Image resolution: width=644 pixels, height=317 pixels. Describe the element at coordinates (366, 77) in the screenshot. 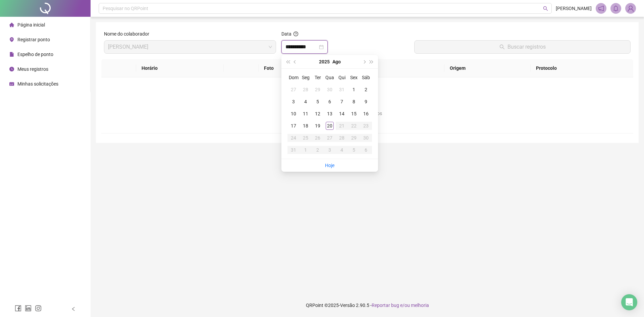

I see `th: Sáb` at that location.